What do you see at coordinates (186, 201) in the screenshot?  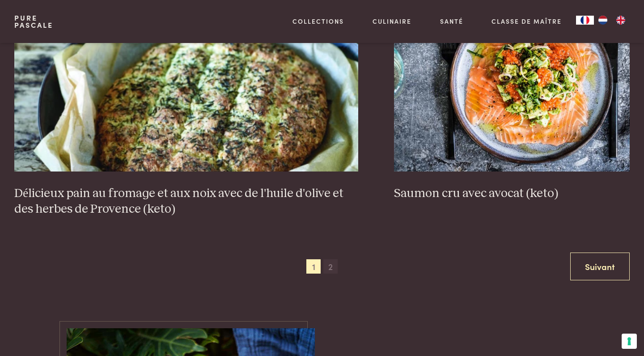 I see `h3: Délicieux pain au fromage et aux noix avec de l'huile d'olive et des herbes de Provence (keto)` at bounding box center [186, 201].